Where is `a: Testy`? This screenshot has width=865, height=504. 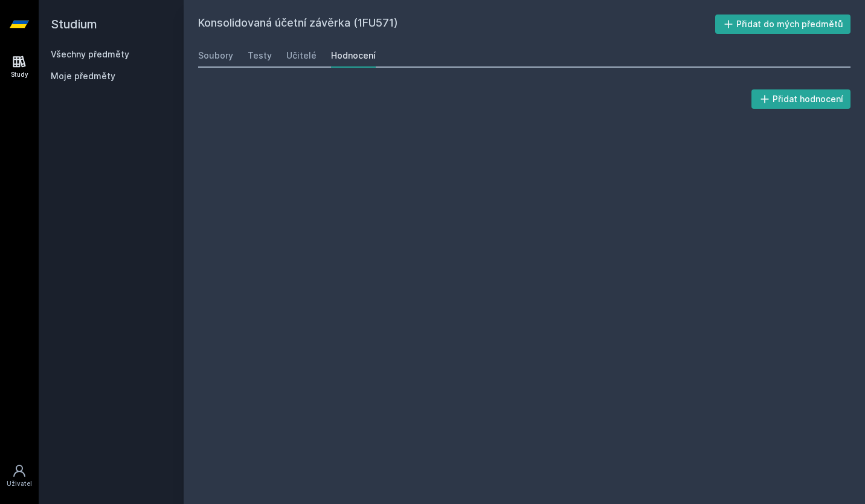
a: Testy is located at coordinates (260, 55).